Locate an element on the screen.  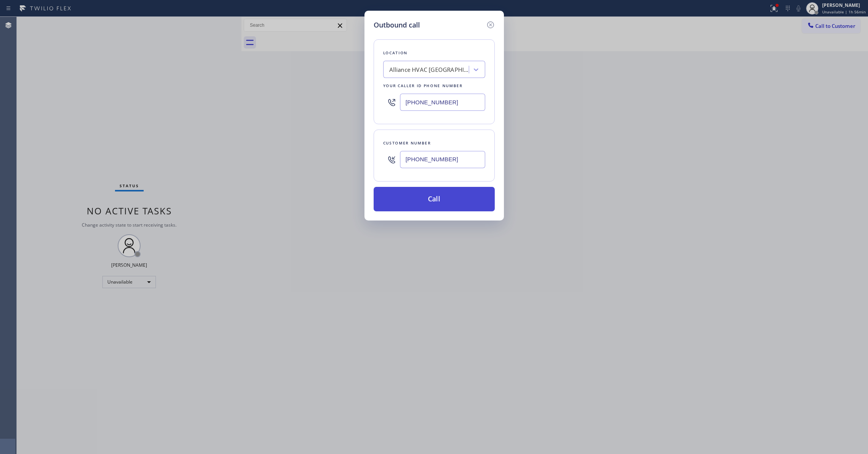
button: Call is located at coordinates (434, 199).